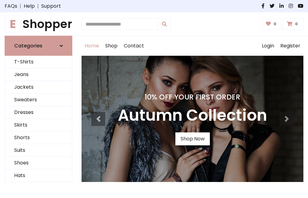 This screenshot has height=198, width=308. Describe the element at coordinates (38, 62) in the screenshot. I see `a: T-Shirts` at that location.